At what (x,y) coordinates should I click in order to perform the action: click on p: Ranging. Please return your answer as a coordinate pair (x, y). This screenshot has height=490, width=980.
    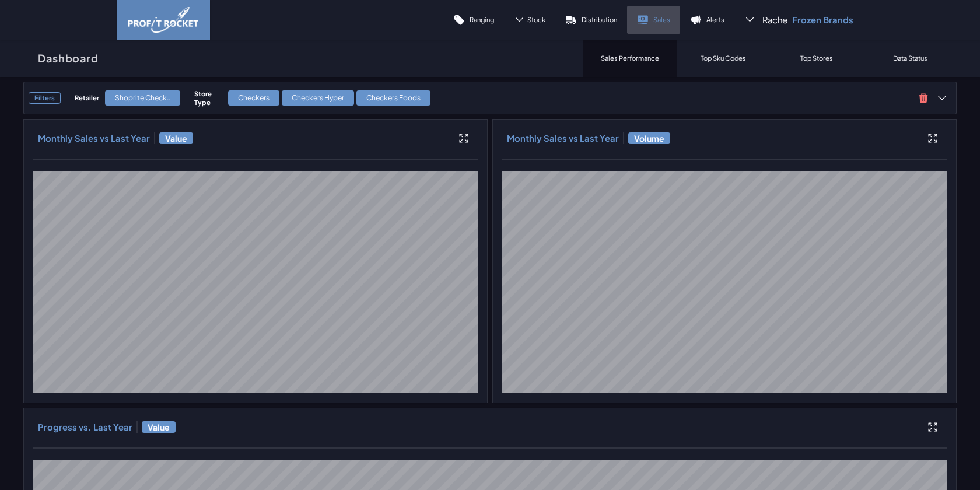
    Looking at the image, I should click on (482, 19).